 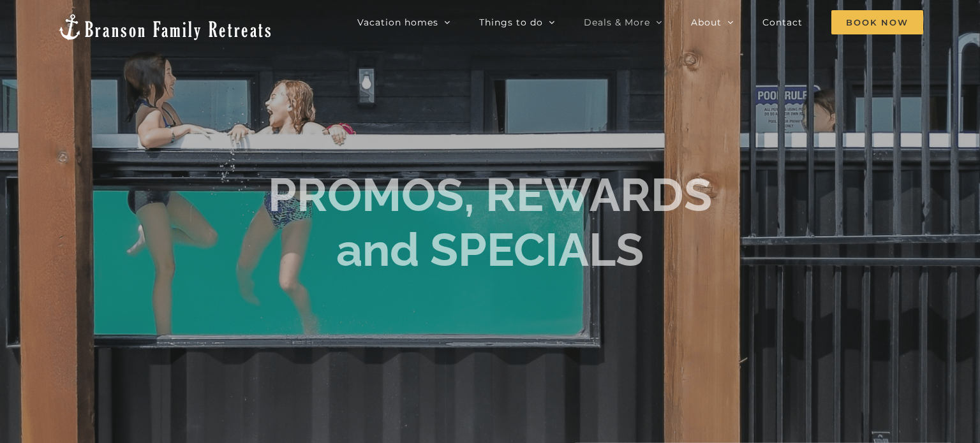 I want to click on img: Branson Family Retreats Logo, so click(x=164, y=27).